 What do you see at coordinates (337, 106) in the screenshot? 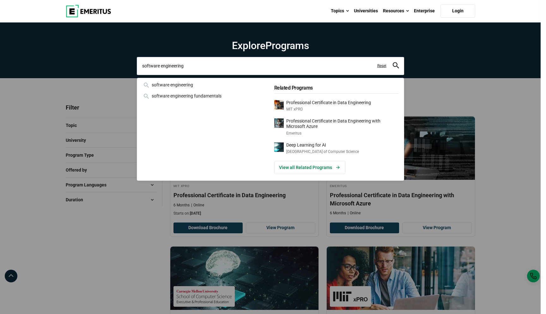
I see `a: Professional Certificate in Data EngineeringMIT xPRO` at bounding box center [337, 106].